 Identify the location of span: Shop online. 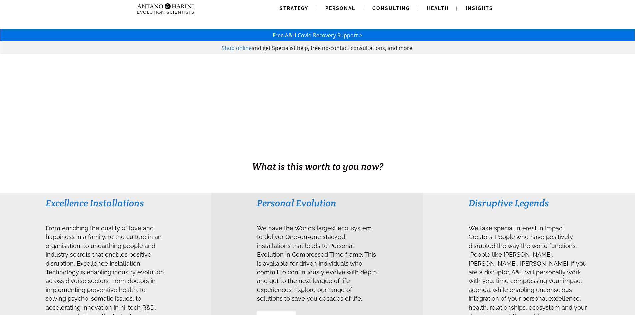
(237, 48).